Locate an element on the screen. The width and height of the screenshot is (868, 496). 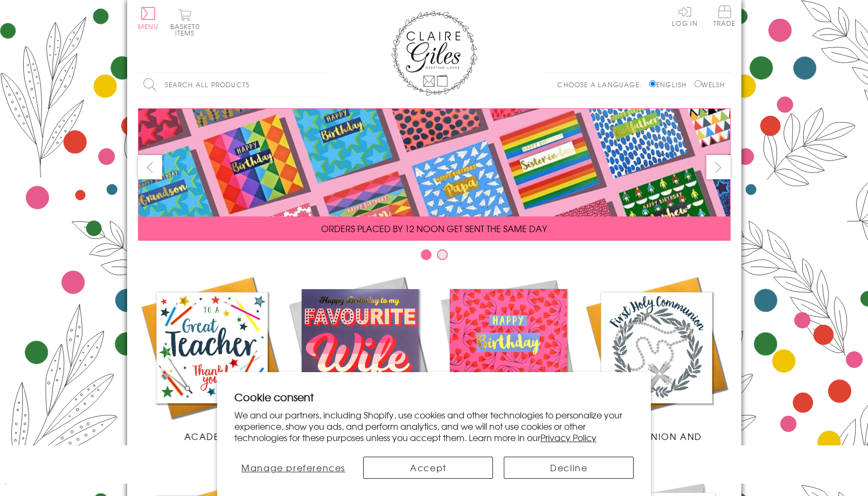
label: English is located at coordinates (671, 85).